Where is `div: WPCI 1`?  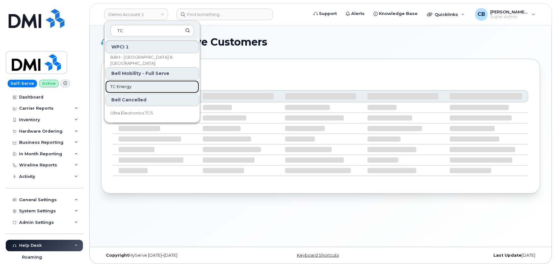
div: WPCI 1 is located at coordinates (152, 47).